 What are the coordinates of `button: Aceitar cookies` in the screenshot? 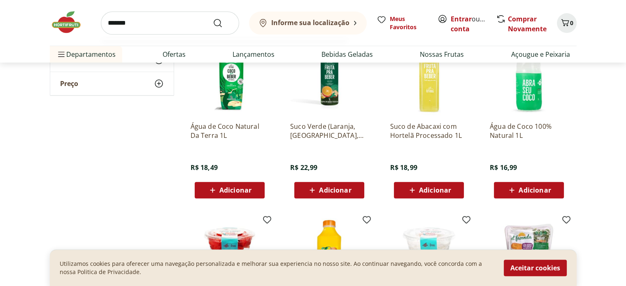 It's located at (535, 268).